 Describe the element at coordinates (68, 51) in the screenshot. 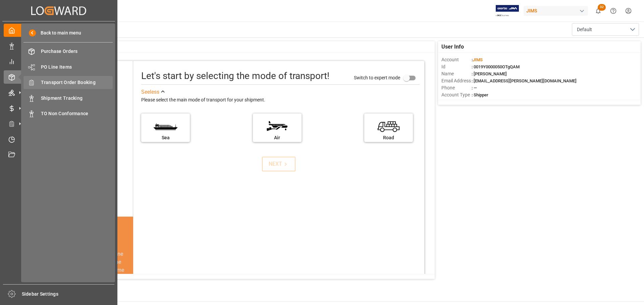

I see `a: Purchase Orders` at that location.